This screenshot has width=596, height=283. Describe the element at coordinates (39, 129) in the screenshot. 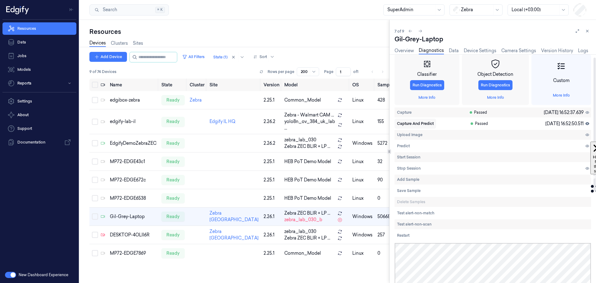

I see `a: Support` at that location.